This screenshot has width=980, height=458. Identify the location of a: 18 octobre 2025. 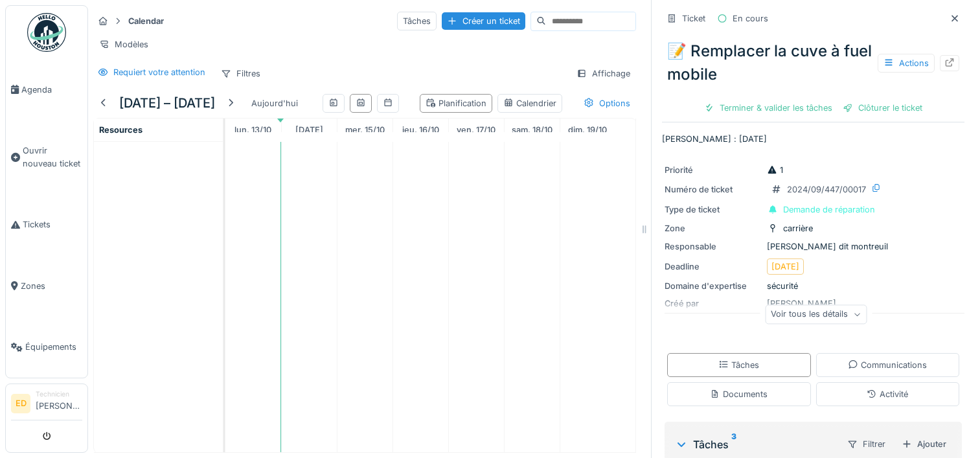
(532, 130).